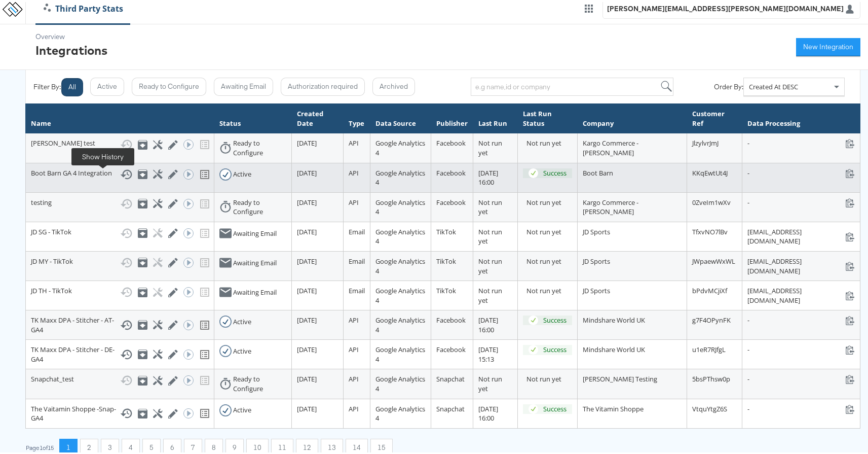 This screenshot has width=868, height=454. I want to click on button: Archived, so click(394, 84).